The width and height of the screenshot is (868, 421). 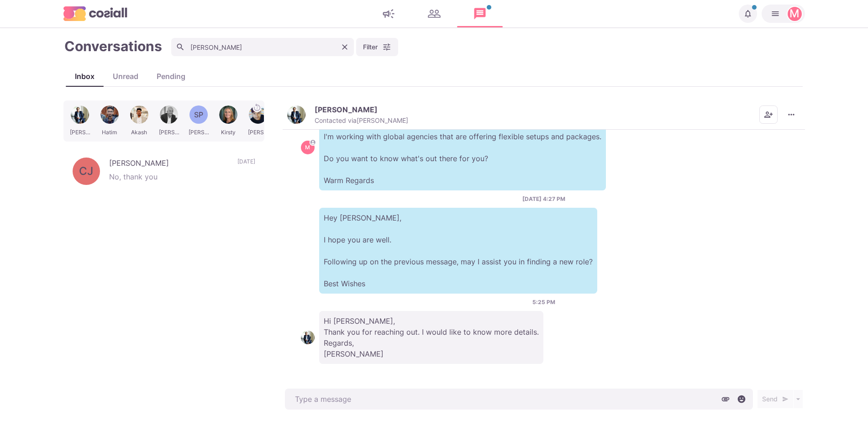 I want to click on p: No, thank you, so click(x=182, y=178).